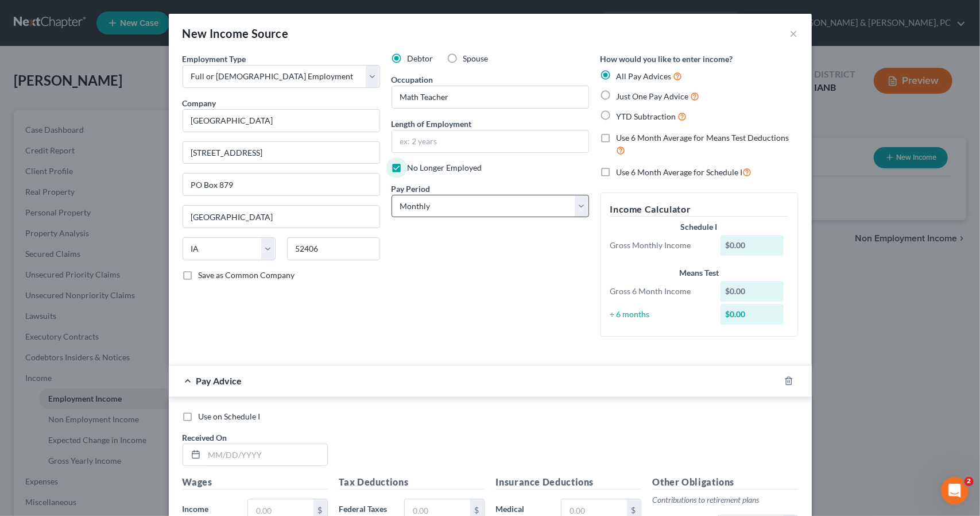 This screenshot has width=980, height=516. Describe the element at coordinates (660, 291) in the screenshot. I see `div: Gross 6 Month Income` at that location.